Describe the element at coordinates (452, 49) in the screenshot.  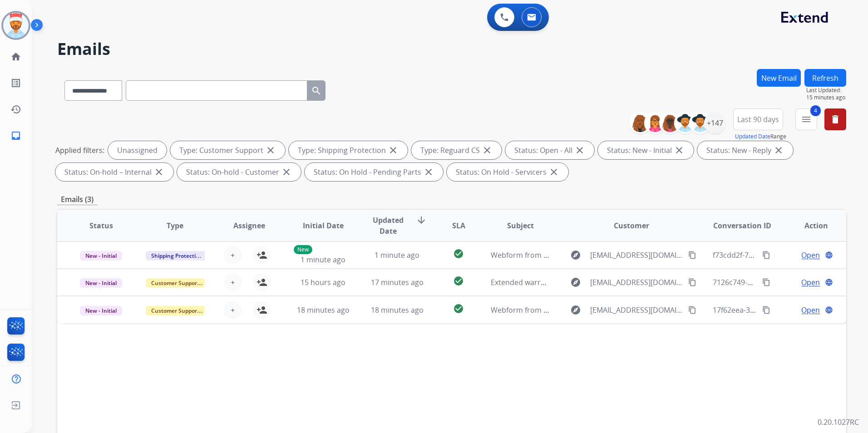
I see `h2: Emails` at that location.